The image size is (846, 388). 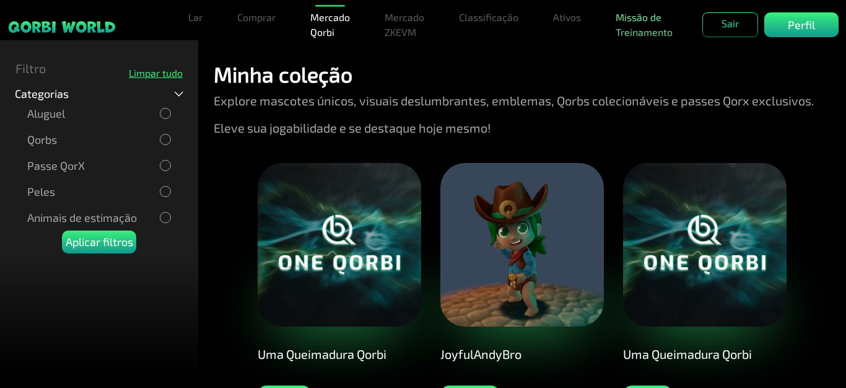 What do you see at coordinates (257, 17) in the screenshot?
I see `font: Comprar` at bounding box center [257, 17].